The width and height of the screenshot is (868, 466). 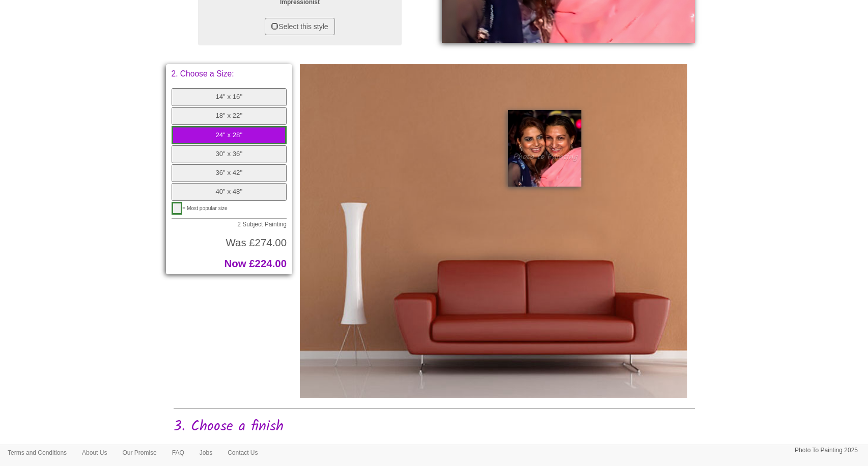 What do you see at coordinates (205, 208) in the screenshot?
I see `span: = Most popular size` at bounding box center [205, 208].